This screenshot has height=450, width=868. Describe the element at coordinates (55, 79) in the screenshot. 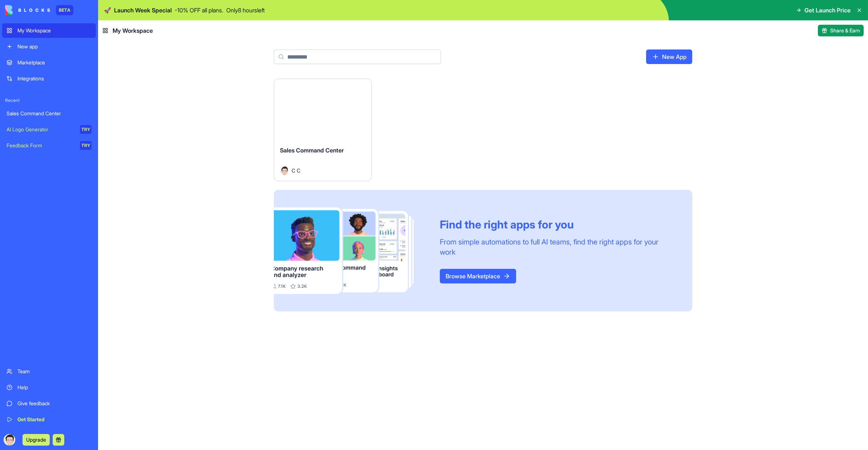

I see `div: Integrations` at that location.